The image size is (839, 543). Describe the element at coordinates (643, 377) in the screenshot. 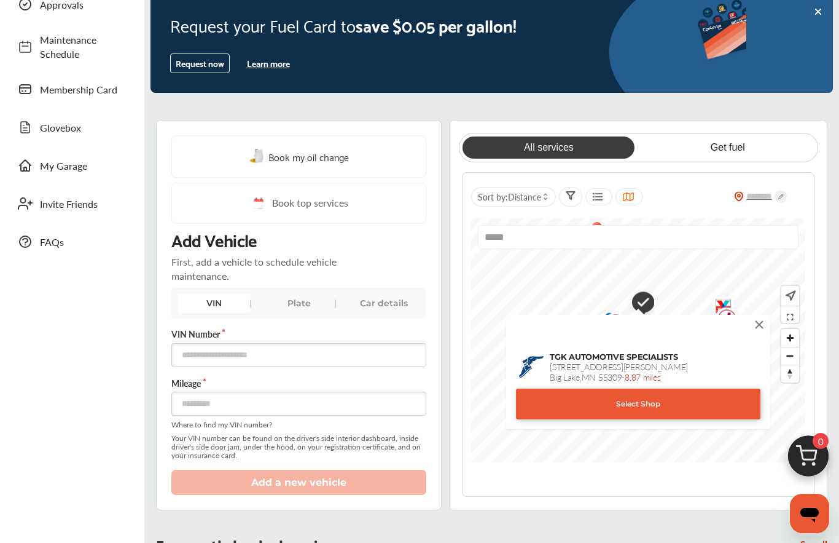

I see `span: 8.87 miles` at that location.